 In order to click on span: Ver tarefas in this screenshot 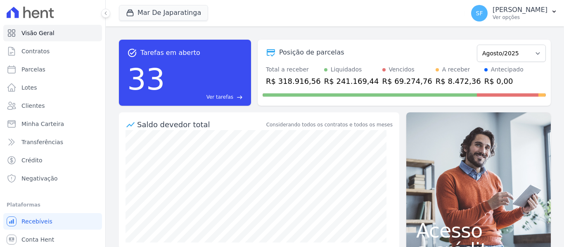, I will do `click(220, 97)`.